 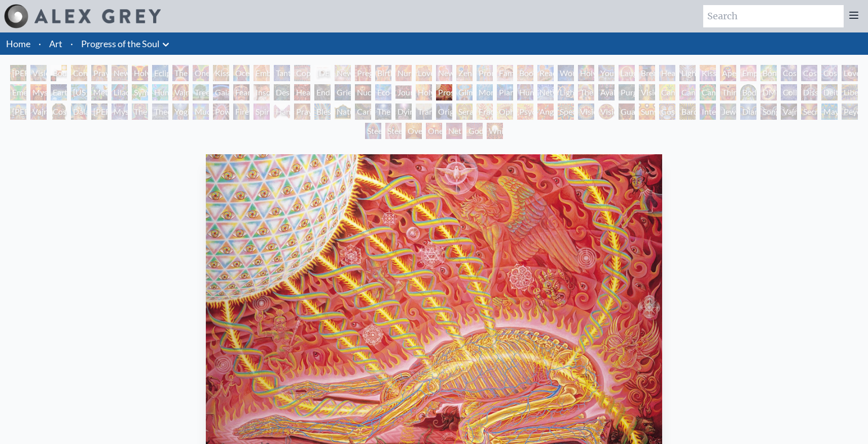 What do you see at coordinates (850, 73) in the screenshot?
I see `div: Love is a Cosmic Force` at bounding box center [850, 73].